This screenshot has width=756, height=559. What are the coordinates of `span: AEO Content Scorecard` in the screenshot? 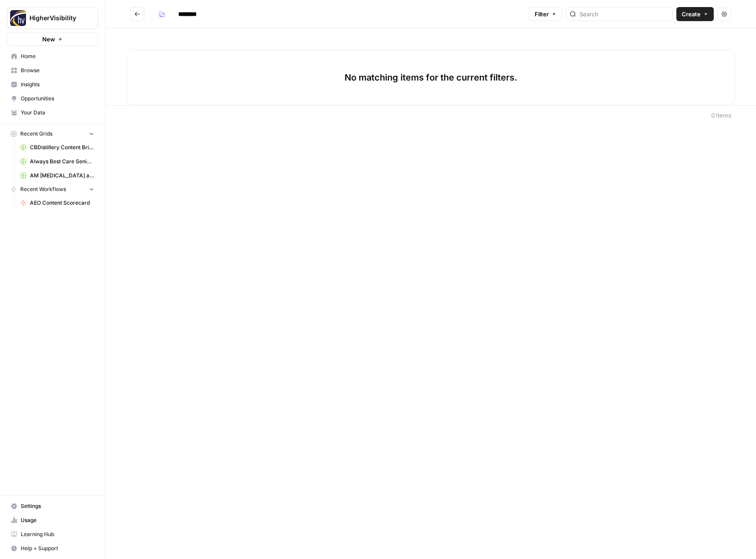 It's located at (62, 203).